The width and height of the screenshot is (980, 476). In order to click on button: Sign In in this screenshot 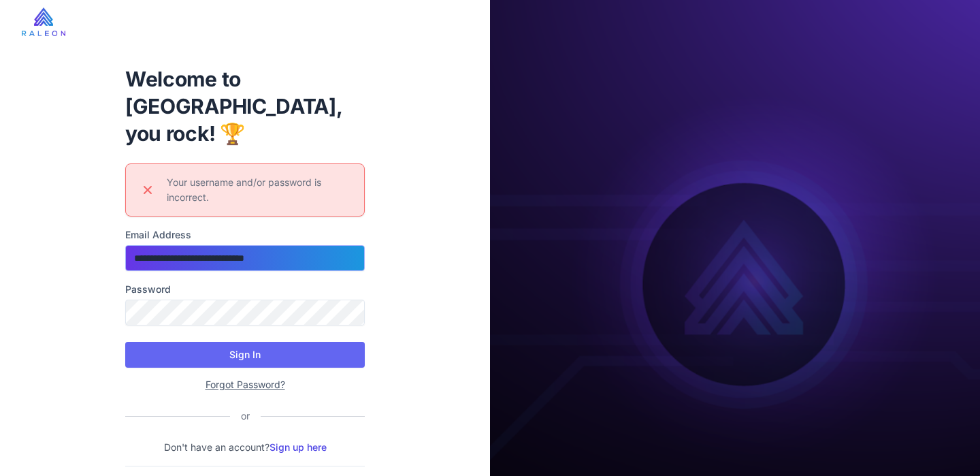, I will do `click(245, 355)`.